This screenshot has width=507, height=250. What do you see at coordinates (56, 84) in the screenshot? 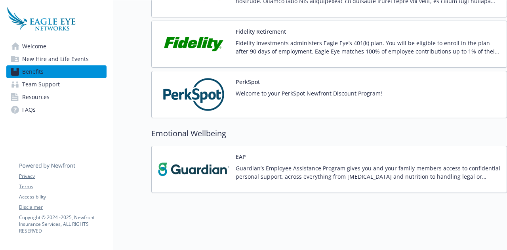
I see `a: Team Support` at bounding box center [56, 84].